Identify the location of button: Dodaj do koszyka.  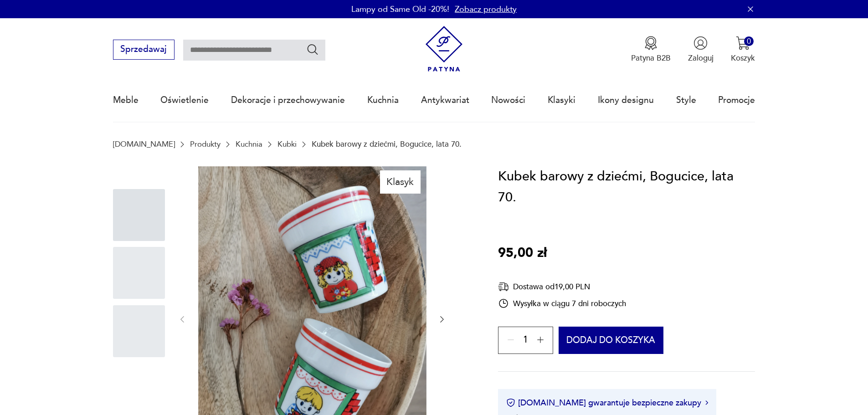
(611, 340).